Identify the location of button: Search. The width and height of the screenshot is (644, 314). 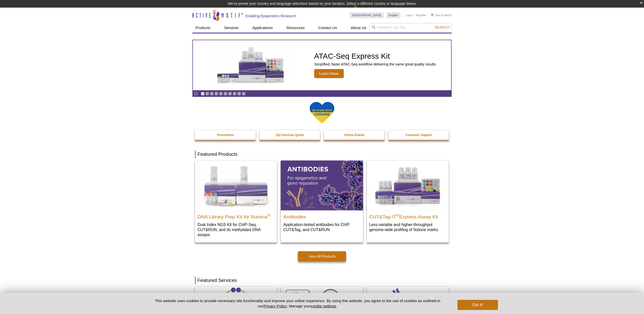
(442, 27).